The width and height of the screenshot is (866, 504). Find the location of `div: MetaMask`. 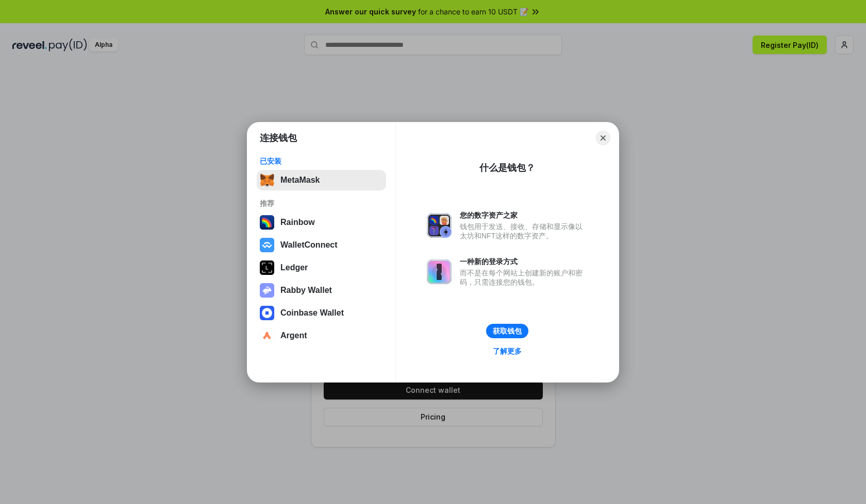

div: MetaMask is located at coordinates (300, 180).